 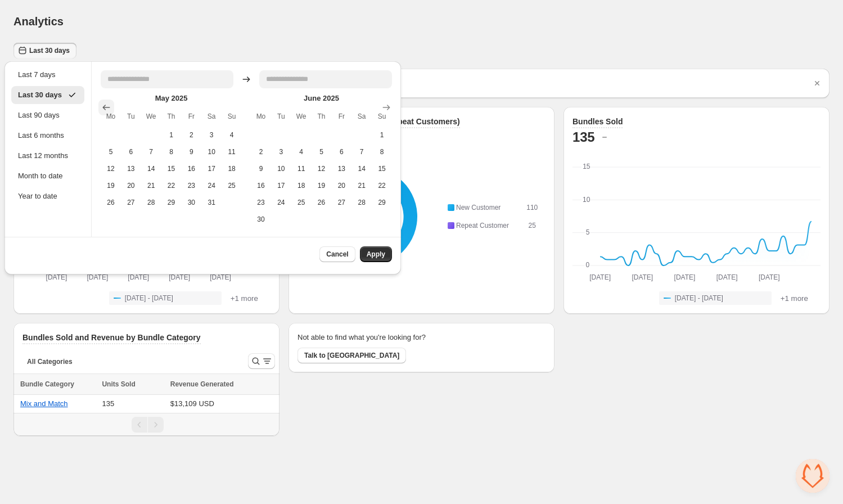 I want to click on div: Last 12 months, so click(x=47, y=155).